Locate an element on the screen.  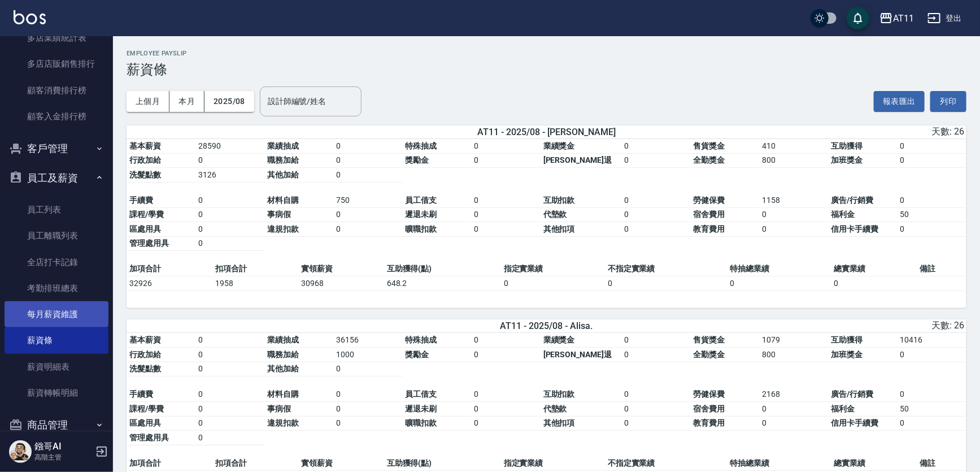
span: 基本薪資 is located at coordinates (145, 146).